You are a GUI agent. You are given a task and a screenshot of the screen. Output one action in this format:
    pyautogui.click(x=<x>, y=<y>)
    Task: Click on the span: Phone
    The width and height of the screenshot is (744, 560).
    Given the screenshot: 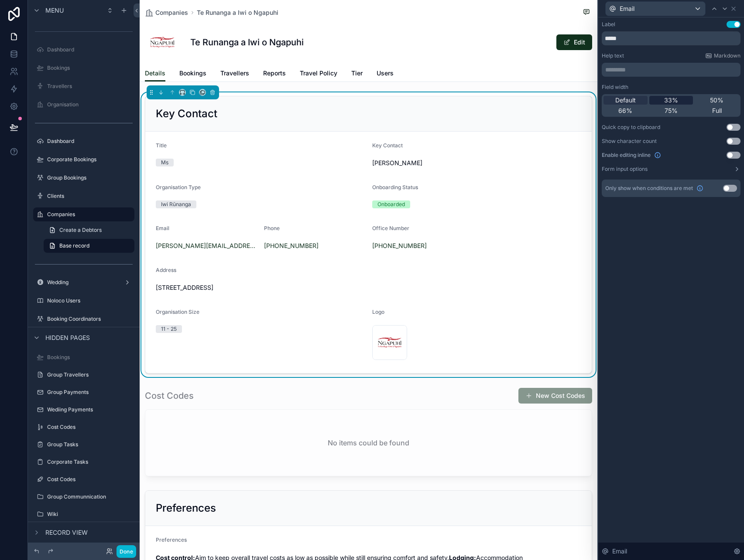 What is the action you would take?
    pyautogui.click(x=272, y=228)
    